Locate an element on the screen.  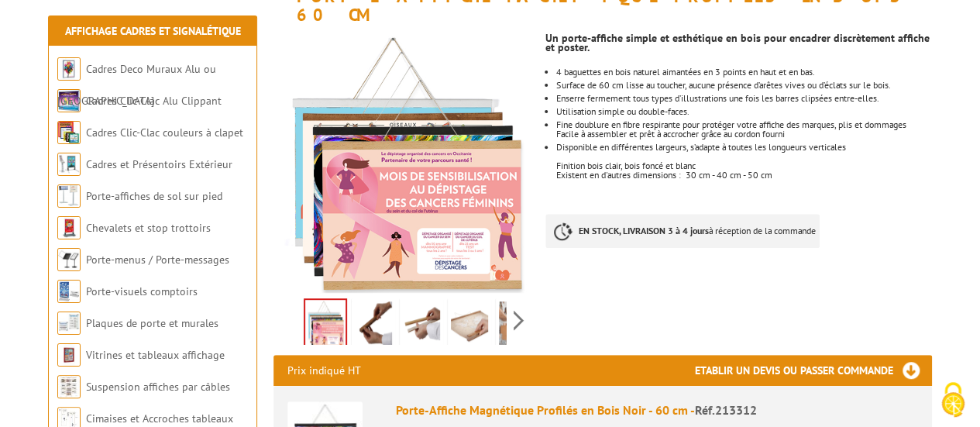
img: 213399_porte-affiches_magnetique_bois_clair_2.jpg is located at coordinates (421, 325).